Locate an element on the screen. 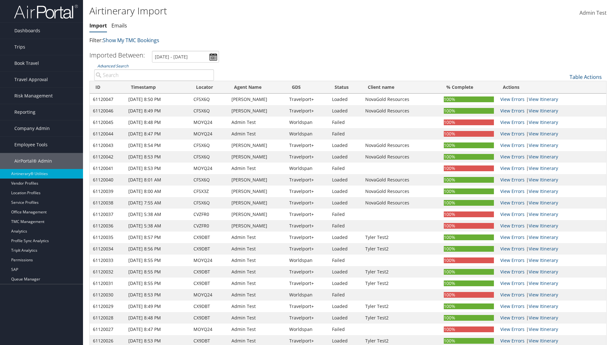 The width and height of the screenshot is (613, 345). td: Tyler Test2 is located at coordinates (401, 318).